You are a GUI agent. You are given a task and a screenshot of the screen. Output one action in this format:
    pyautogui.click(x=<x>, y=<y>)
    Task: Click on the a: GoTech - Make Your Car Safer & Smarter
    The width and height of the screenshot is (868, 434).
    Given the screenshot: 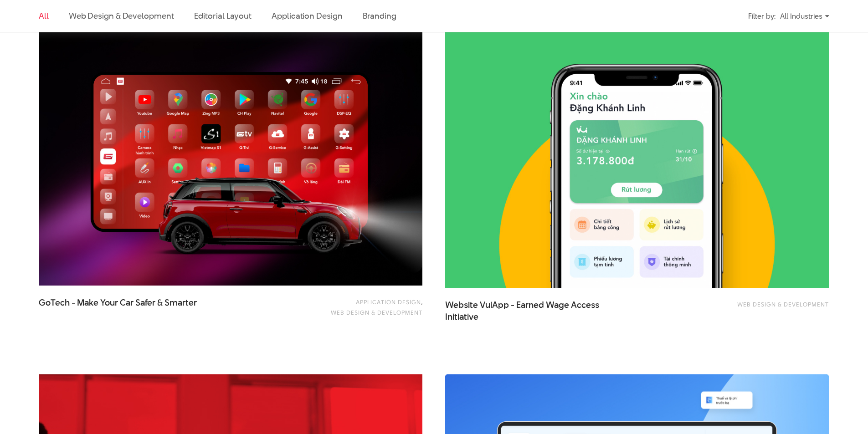 What is the action you would take?
    pyautogui.click(x=130, y=309)
    